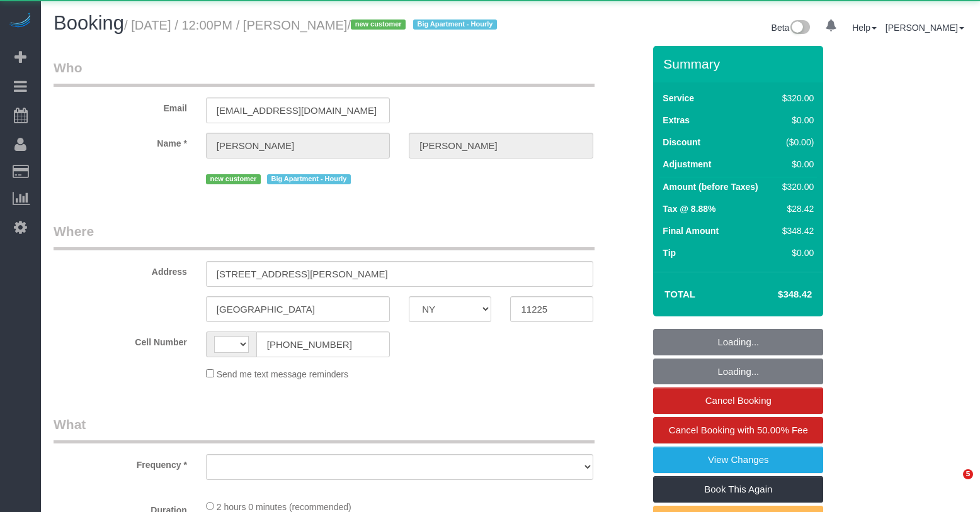 The image size is (980, 512). What do you see at coordinates (740, 63) in the screenshot?
I see `h3: Summary` at bounding box center [740, 63].